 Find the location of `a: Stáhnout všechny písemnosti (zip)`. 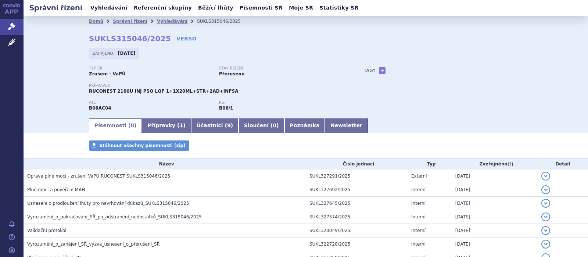

a: Stáhnout všechny písemnosti (zip) is located at coordinates (139, 145).